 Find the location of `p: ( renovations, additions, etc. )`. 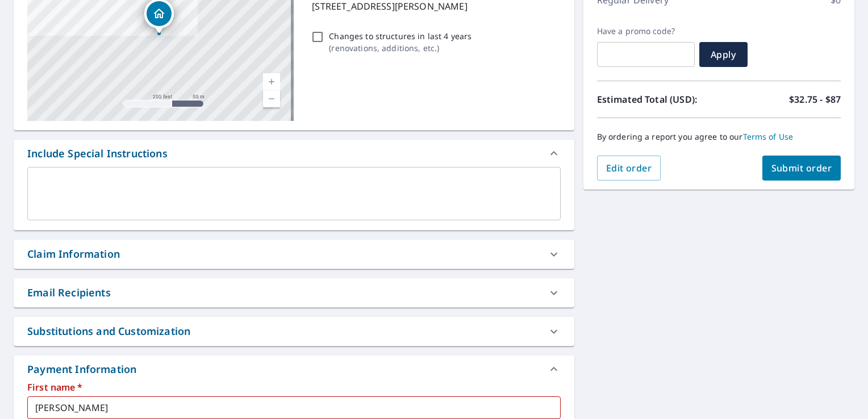

p: ( renovations, additions, etc. ) is located at coordinates (400, 48).